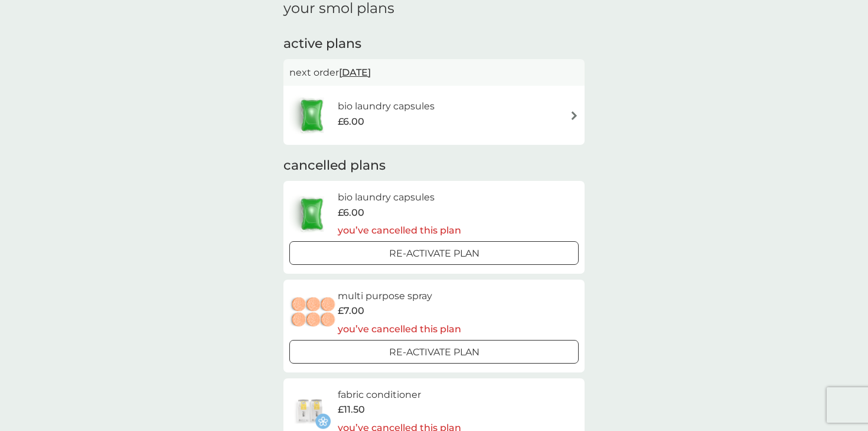 This screenshot has height=431, width=868. I want to click on span: £11.50, so click(351, 409).